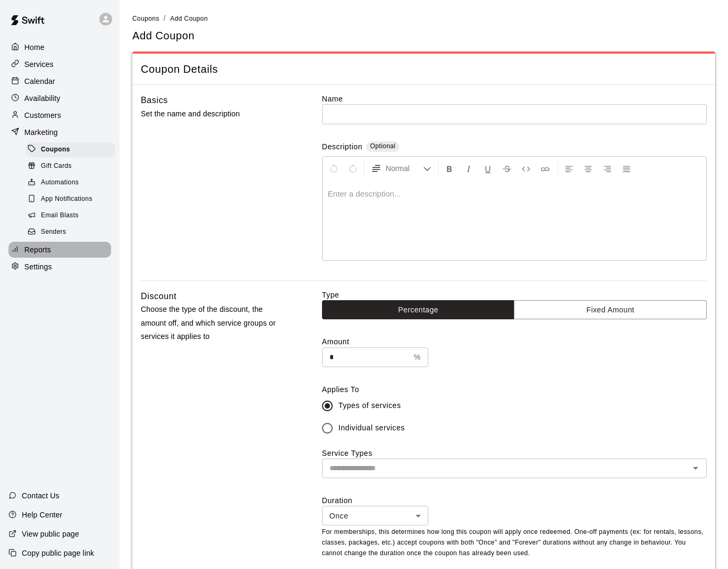 This screenshot has width=728, height=569. Describe the element at coordinates (50, 534) in the screenshot. I see `p: View public page` at that location.